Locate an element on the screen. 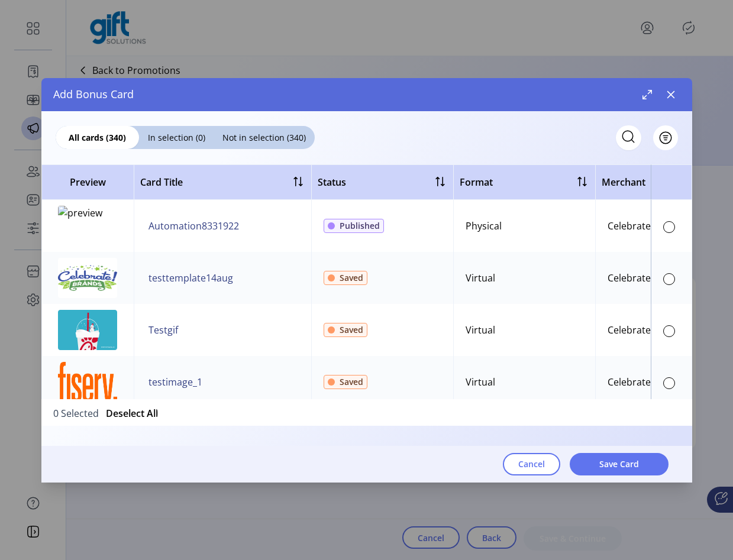 This screenshot has height=560, width=733. span: Format is located at coordinates (477, 182).